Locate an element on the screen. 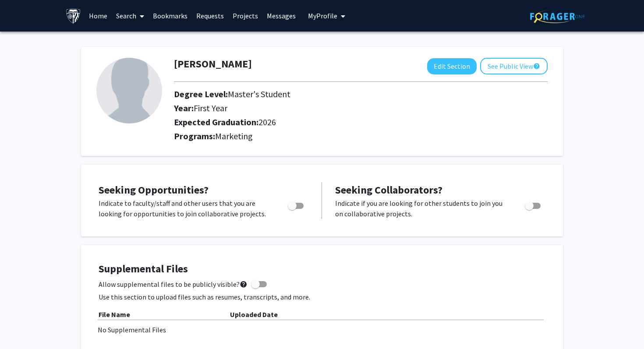  b: Uploaded Date is located at coordinates (254, 314).